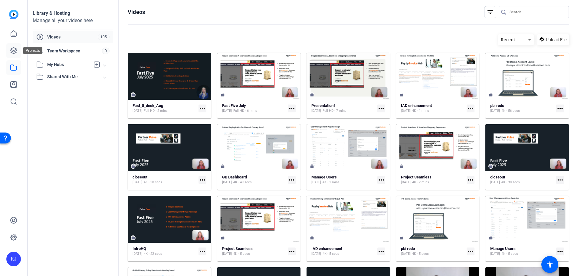 Image resolution: width=581 pixels, height=276 pixels. What do you see at coordinates (490, 12) in the screenshot?
I see `mat-icon: filter_list` at bounding box center [490, 12].